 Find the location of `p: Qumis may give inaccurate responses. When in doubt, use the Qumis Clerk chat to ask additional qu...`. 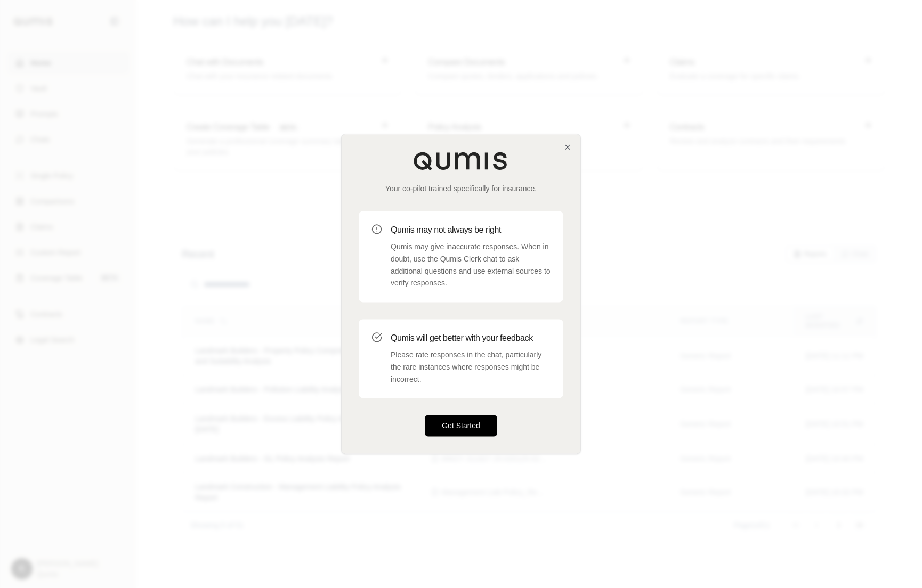

p: Qumis may give inaccurate responses. When in doubt, use the Qumis Clerk chat to ask additional qu... is located at coordinates (470, 265).